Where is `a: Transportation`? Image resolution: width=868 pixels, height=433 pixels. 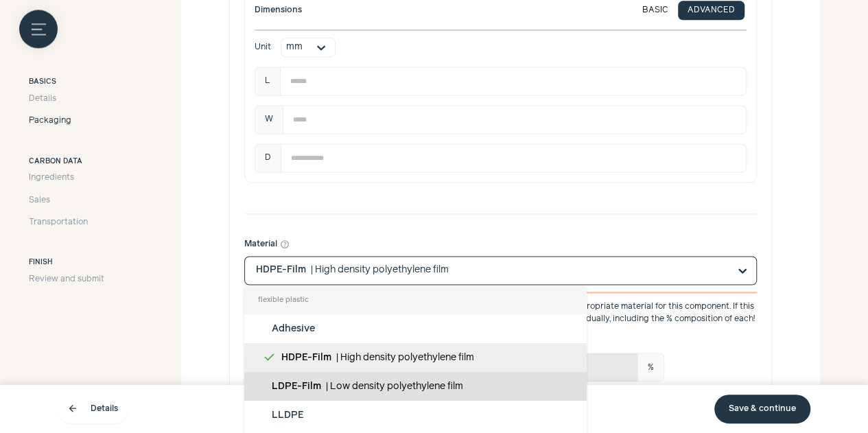 a: Transportation is located at coordinates (66, 223).